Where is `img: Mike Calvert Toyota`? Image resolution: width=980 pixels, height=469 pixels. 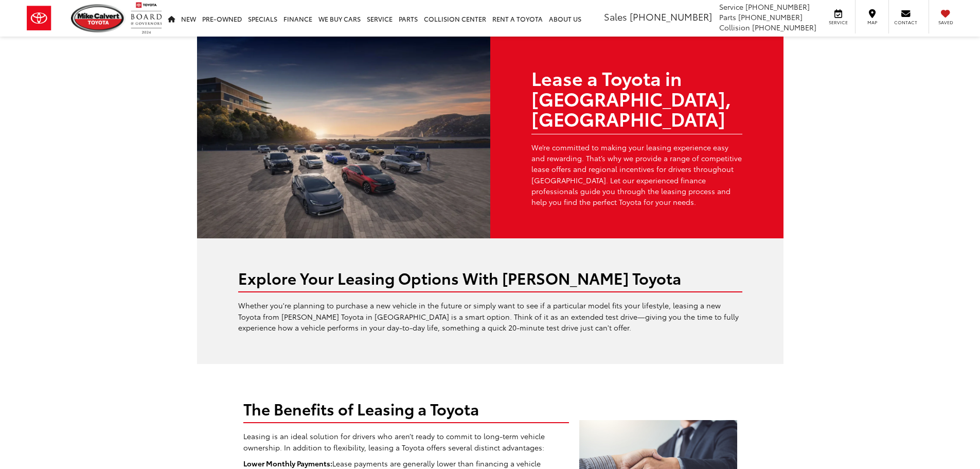
img: Mike Calvert Toyota is located at coordinates (98, 18).